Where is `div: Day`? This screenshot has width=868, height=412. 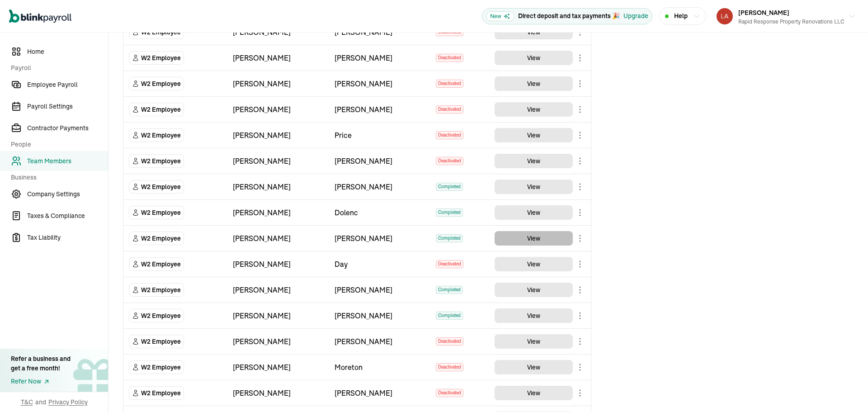
div: Day is located at coordinates (380, 264).